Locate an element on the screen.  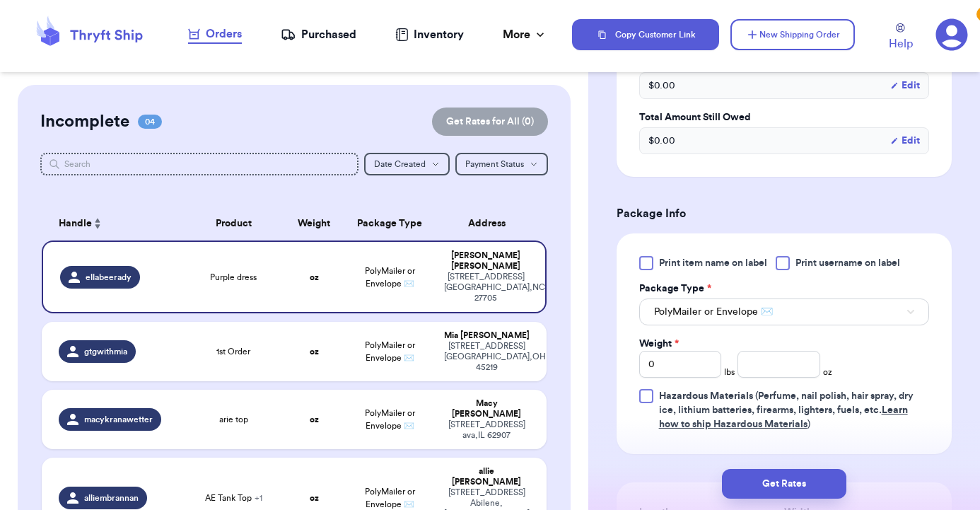
span: oz is located at coordinates (827, 372).